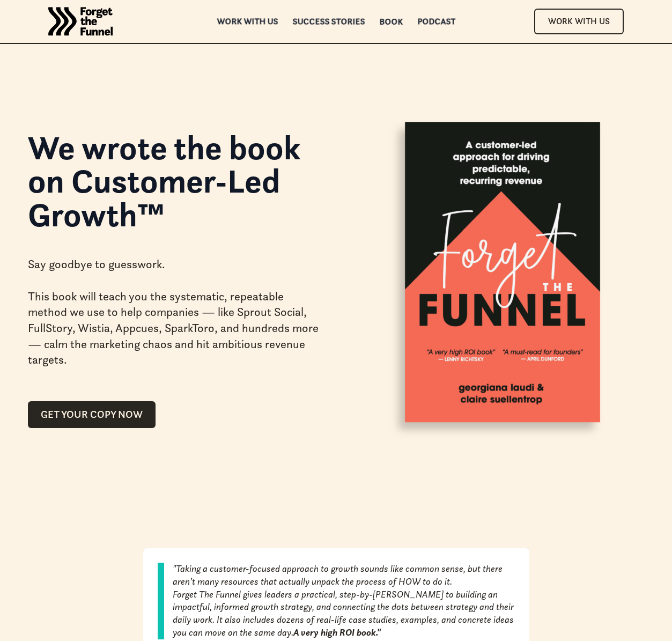  Describe the element at coordinates (436, 21) in the screenshot. I see `div: Podcast` at that location.